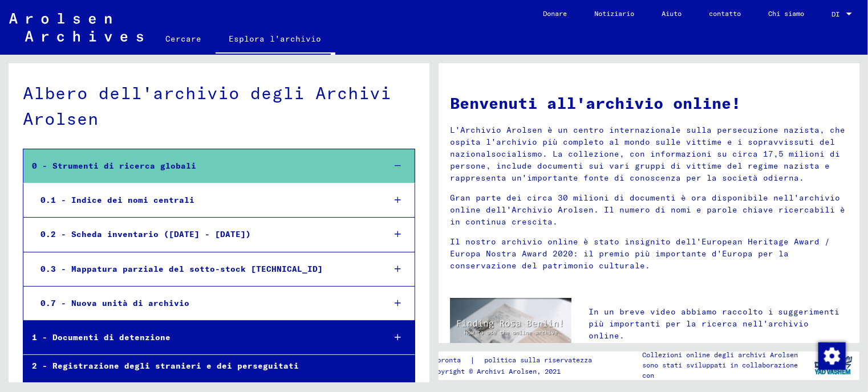  Describe the element at coordinates (720, 355) in the screenshot. I see `font: Collezioni online degli archivi Arolsen` at that location.